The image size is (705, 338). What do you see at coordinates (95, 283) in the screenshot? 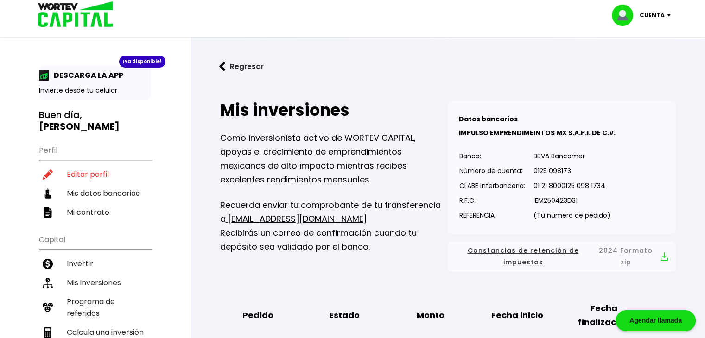
I see `a: Mis inversiones` at bounding box center [95, 283].